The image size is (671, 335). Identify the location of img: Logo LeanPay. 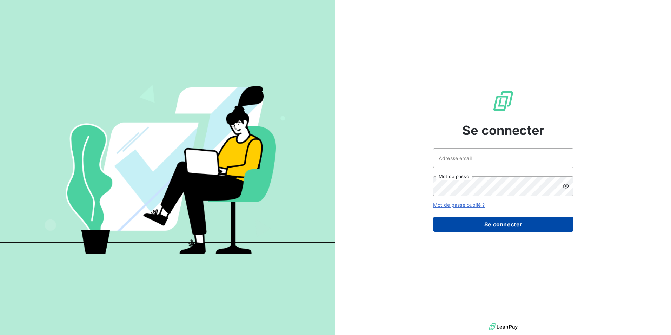
(503, 101).